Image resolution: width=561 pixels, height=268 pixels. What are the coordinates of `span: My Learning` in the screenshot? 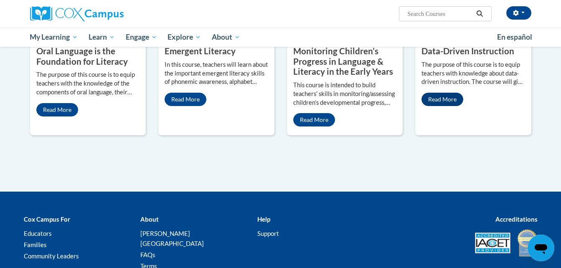 It's located at (53, 37).